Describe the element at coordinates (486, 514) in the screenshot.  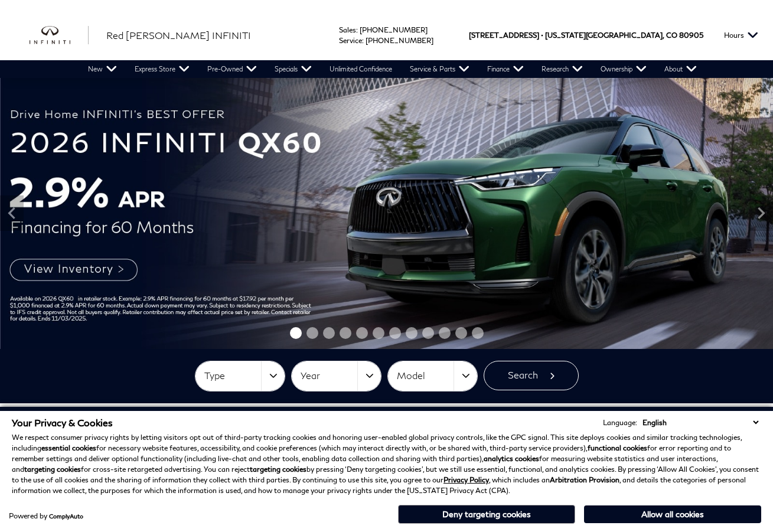
I see `button: Deny targeting cookies` at that location.